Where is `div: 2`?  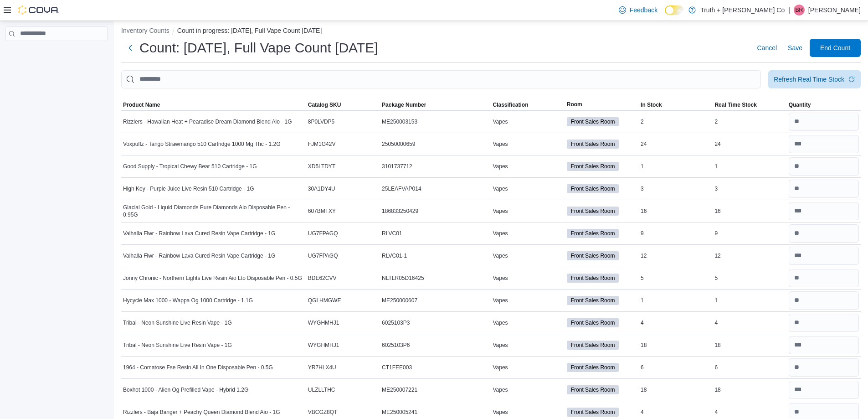 div: 2 is located at coordinates (675, 122).